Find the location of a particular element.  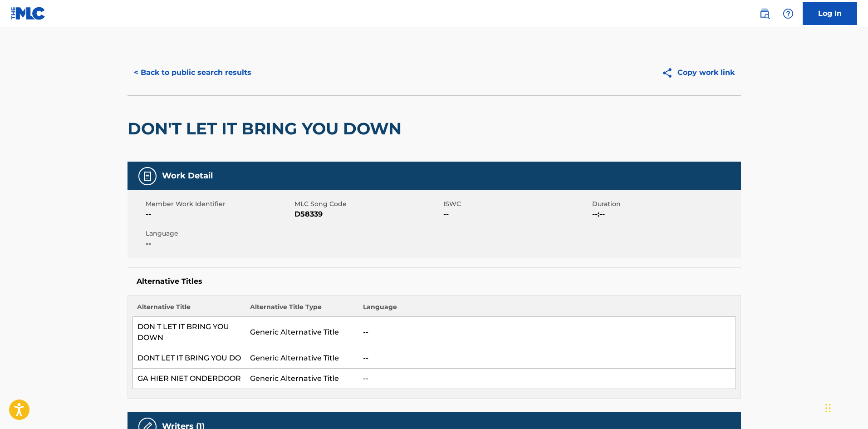

img: help is located at coordinates (788, 14).